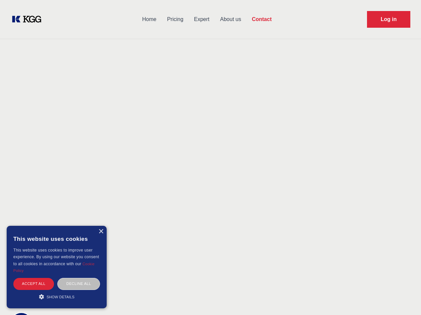 The image size is (421, 315). Describe the element at coordinates (57, 239) in the screenshot. I see `div: This website uses cookies` at that location.